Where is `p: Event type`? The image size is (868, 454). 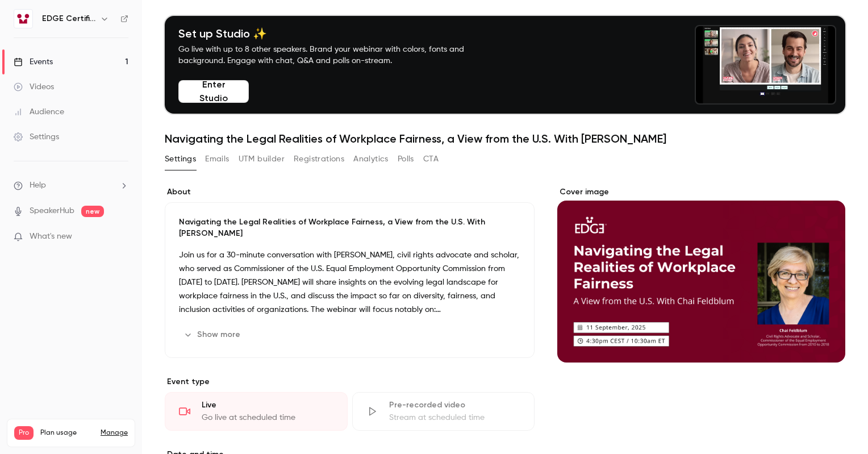 p: Event type is located at coordinates (350, 382).